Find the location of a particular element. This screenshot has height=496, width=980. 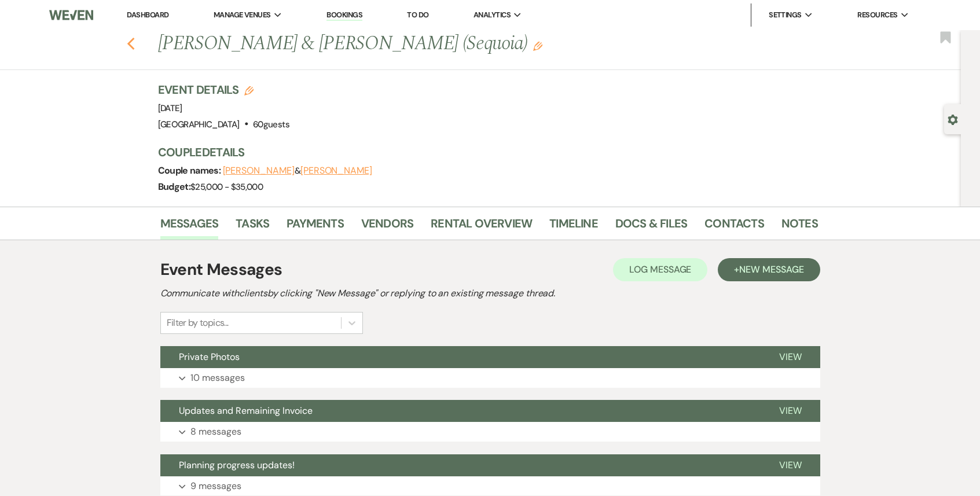

span: Resources is located at coordinates (877, 15).